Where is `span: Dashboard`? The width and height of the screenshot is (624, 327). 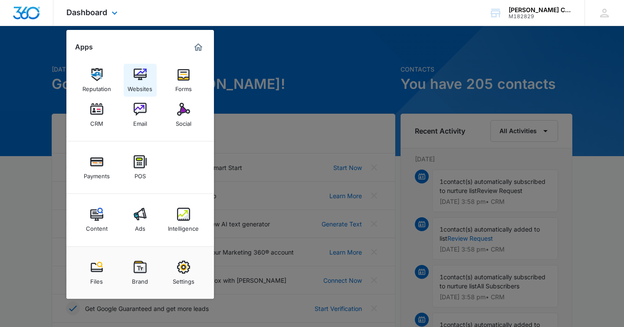 span: Dashboard is located at coordinates (87, 12).